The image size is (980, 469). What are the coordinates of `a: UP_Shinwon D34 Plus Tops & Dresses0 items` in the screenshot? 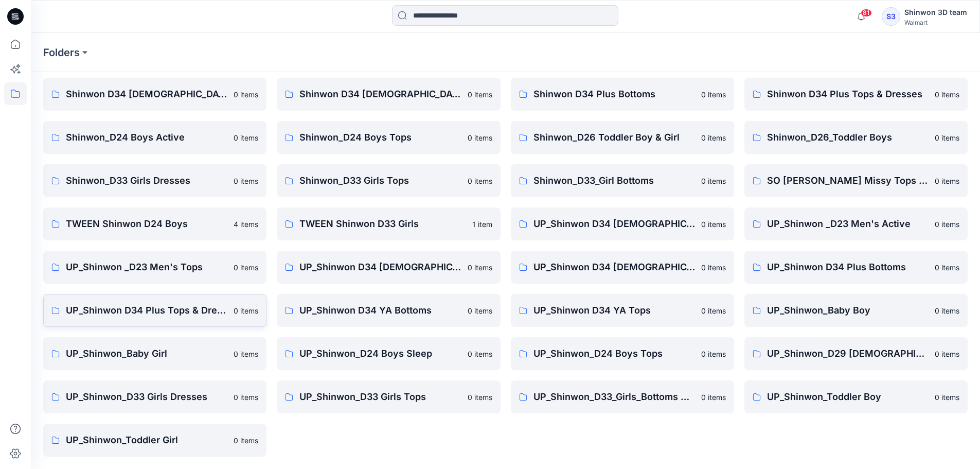 It's located at (155, 310).